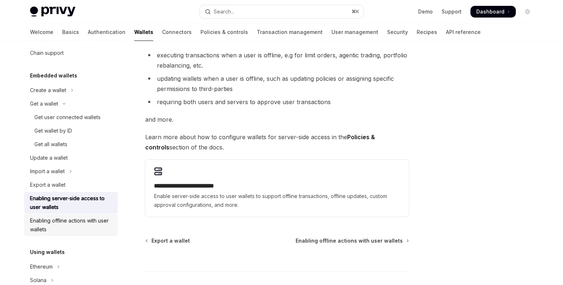 The height and width of the screenshot is (285, 563). Describe the element at coordinates (71, 90) in the screenshot. I see `button: Toggle Create a wallet section` at that location.